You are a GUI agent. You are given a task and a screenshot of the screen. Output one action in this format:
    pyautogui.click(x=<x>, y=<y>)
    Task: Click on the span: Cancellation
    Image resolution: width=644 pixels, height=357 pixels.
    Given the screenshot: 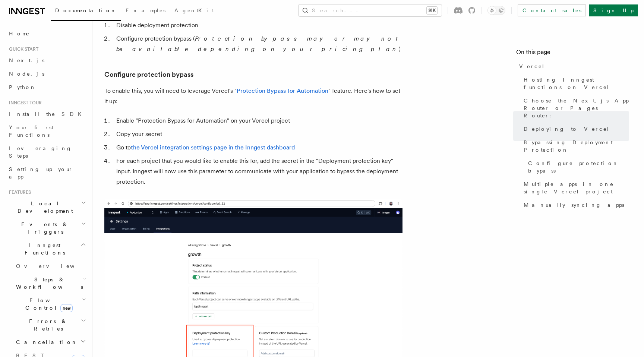 What is the action you would take?
    pyautogui.click(x=45, y=342)
    